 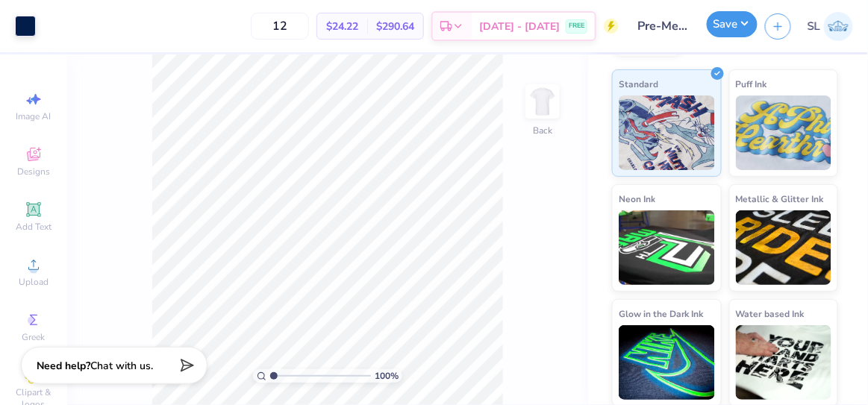 I want to click on span: Glow in the Dark Ink, so click(x=661, y=313).